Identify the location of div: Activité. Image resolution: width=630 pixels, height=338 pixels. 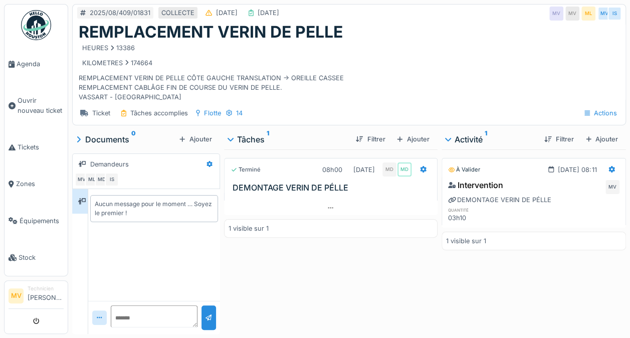
(491, 139).